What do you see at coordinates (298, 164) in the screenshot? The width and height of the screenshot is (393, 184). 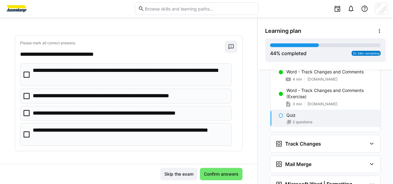 I see `h3: Mail Merge` at bounding box center [298, 164].